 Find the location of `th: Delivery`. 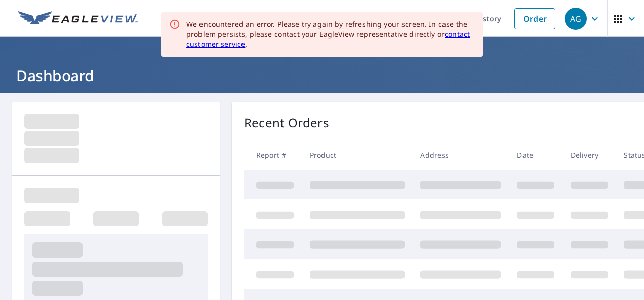

th: Delivery is located at coordinates (589, 154).